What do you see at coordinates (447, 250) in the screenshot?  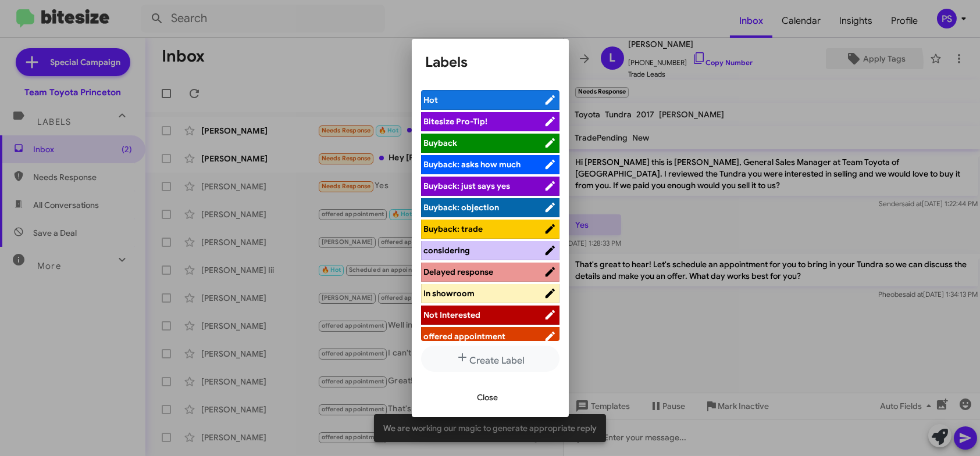 I see `span: considering` at bounding box center [447, 250].